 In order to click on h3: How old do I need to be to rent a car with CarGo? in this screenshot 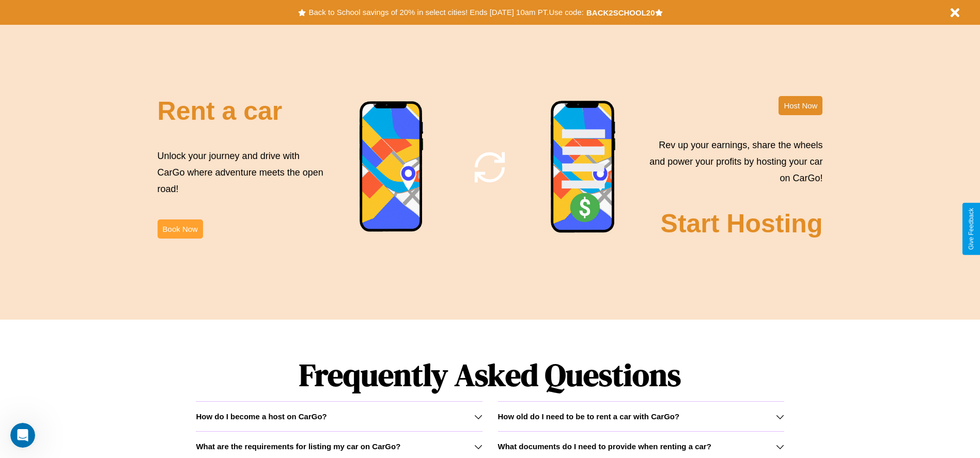, I will do `click(589, 416)`.